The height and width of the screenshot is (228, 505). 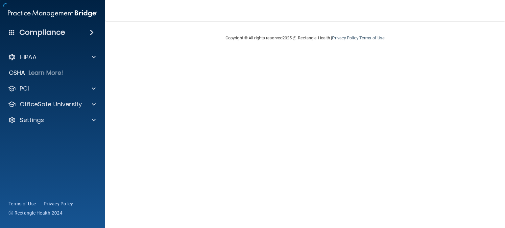 What do you see at coordinates (51, 104) in the screenshot?
I see `p: OfficeSafe University` at bounding box center [51, 104].